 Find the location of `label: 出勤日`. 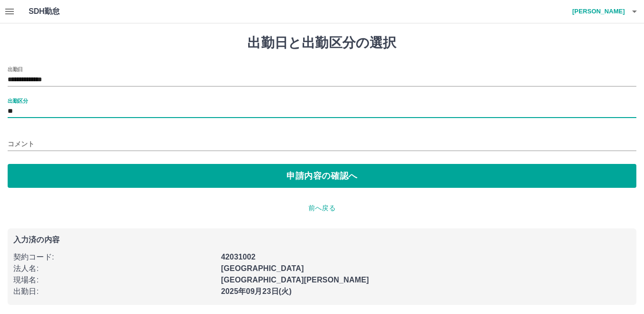

label: 出勤日 is located at coordinates (15, 69).